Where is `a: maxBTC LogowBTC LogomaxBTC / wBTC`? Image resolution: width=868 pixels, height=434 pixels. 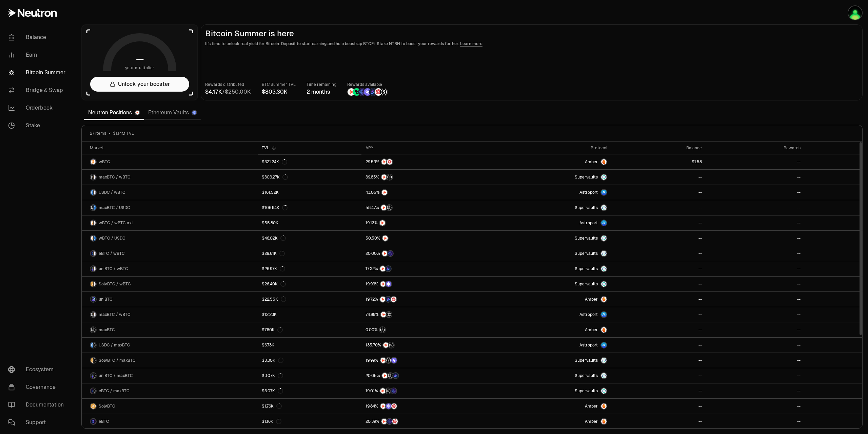
a: maxBTC LogowBTC LogomaxBTC / wBTC is located at coordinates (169, 314).